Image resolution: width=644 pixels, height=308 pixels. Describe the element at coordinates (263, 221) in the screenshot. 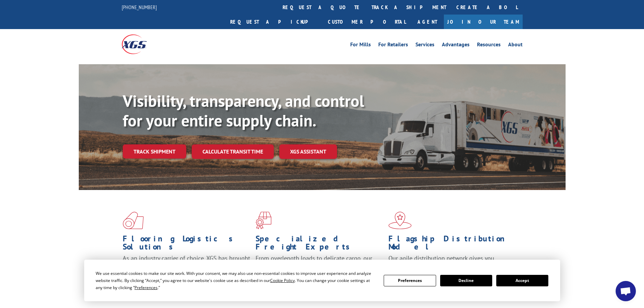

I see `img: xgs-icon-focused-on-flooring-red` at that location.